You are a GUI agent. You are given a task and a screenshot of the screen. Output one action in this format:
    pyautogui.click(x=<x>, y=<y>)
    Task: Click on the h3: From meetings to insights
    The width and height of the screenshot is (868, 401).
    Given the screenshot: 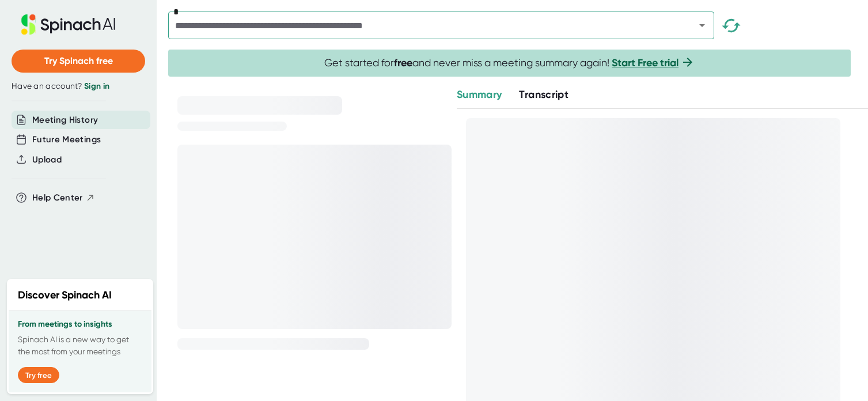 What is the action you would take?
    pyautogui.click(x=80, y=324)
    